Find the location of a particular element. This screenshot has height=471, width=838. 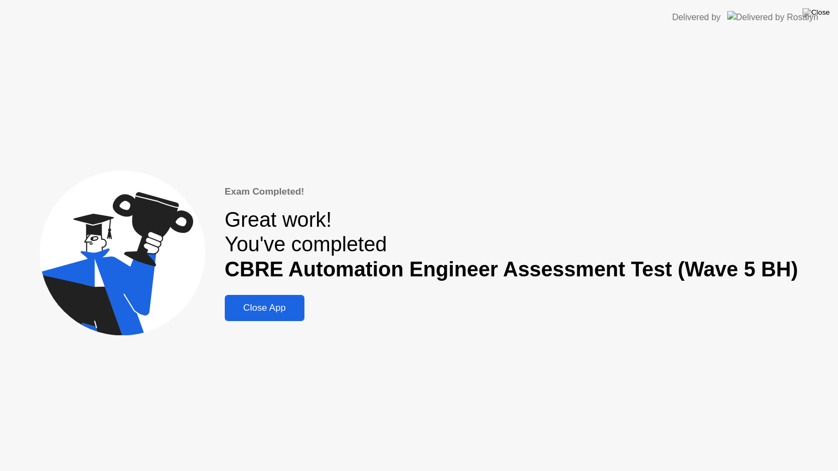

img: Close is located at coordinates (816, 13).